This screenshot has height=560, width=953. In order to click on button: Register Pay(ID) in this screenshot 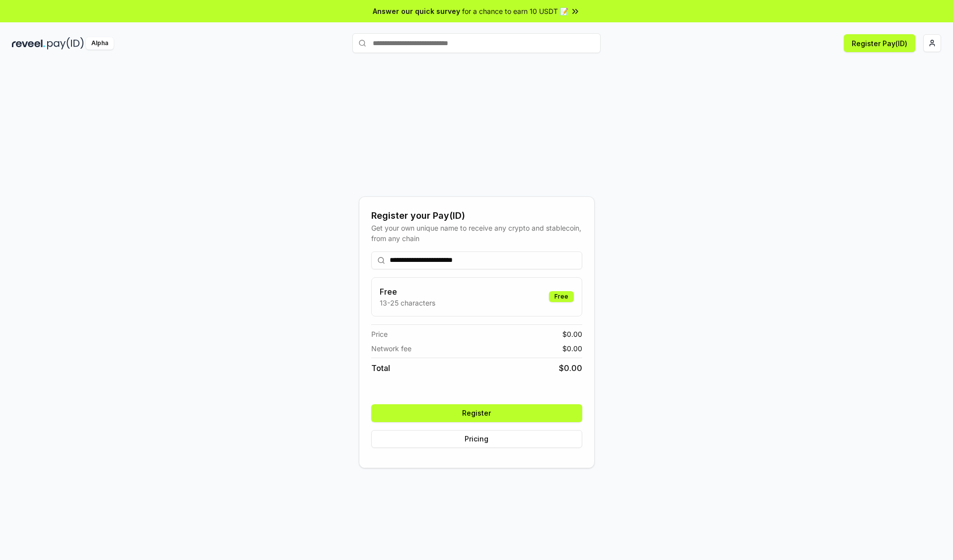, I will do `click(879, 43)`.